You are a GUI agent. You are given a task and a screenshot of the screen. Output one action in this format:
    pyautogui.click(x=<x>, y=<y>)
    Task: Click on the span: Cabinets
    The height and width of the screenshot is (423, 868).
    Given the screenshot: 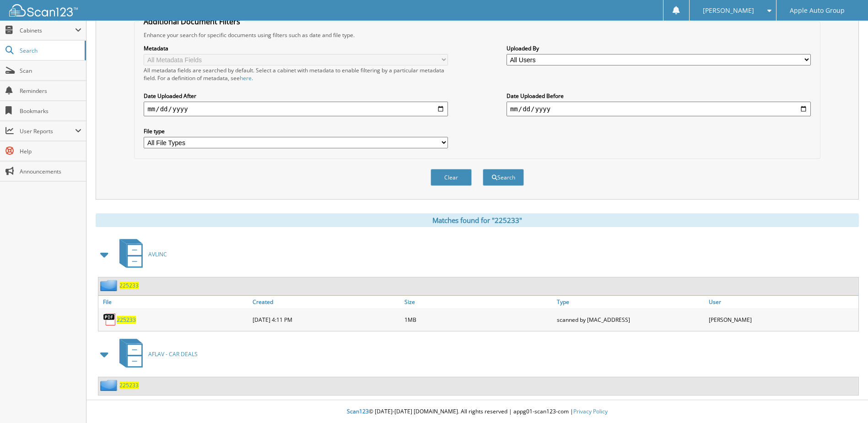 What is the action you would take?
    pyautogui.click(x=47, y=30)
    